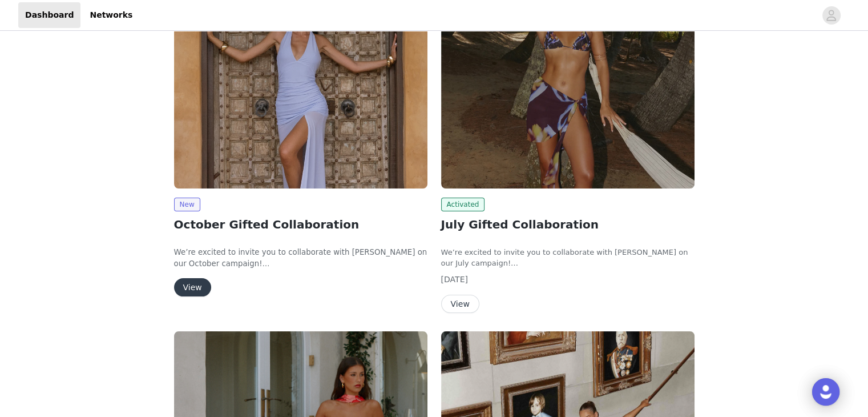 Image resolution: width=868 pixels, height=417 pixels. What do you see at coordinates (301, 225) in the screenshot?
I see `h2: October Gifted Collaboration` at bounding box center [301, 225].